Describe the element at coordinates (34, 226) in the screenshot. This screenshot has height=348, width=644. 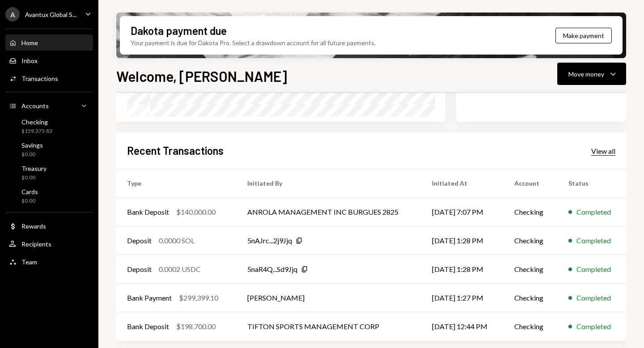
I see `div: Rewards` at that location.